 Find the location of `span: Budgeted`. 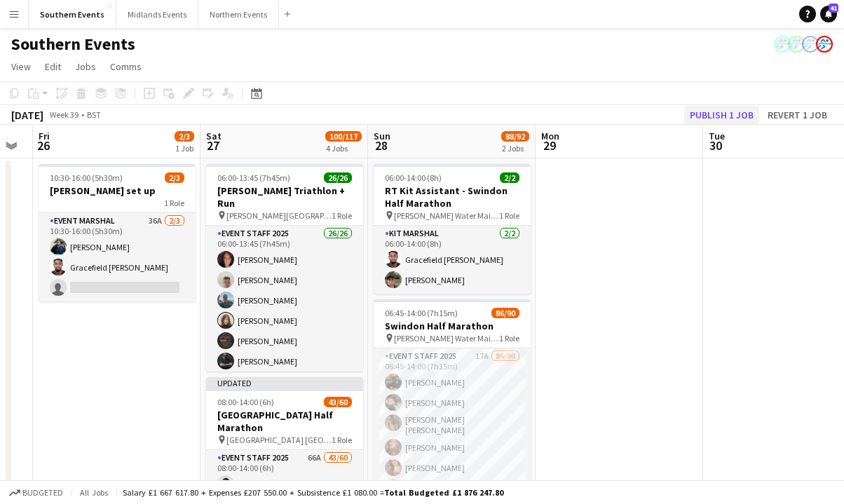

span: Budgeted is located at coordinates (42, 492).